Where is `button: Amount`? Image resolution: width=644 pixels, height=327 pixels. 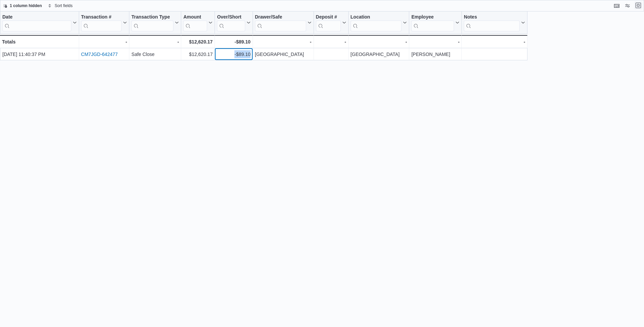 button: Amount is located at coordinates (198, 23).